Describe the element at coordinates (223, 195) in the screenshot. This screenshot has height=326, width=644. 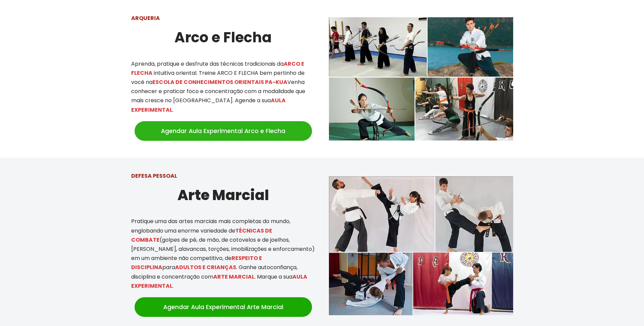
I see `h2: Arte Marcial` at that location.